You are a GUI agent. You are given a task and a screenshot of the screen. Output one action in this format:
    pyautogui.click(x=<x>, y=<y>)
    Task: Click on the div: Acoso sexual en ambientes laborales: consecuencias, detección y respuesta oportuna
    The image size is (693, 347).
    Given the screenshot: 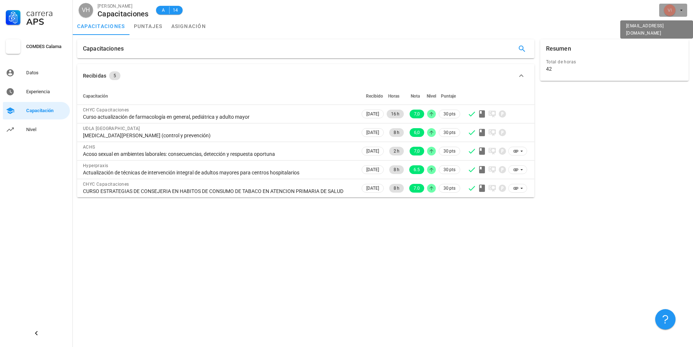 What is the action you would take?
    pyautogui.click(x=219, y=154)
    